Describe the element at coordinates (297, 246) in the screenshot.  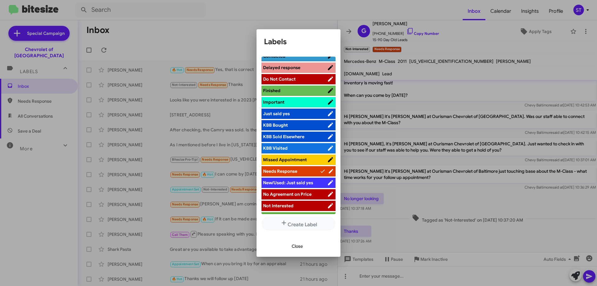
I see `button: Close` at that location.